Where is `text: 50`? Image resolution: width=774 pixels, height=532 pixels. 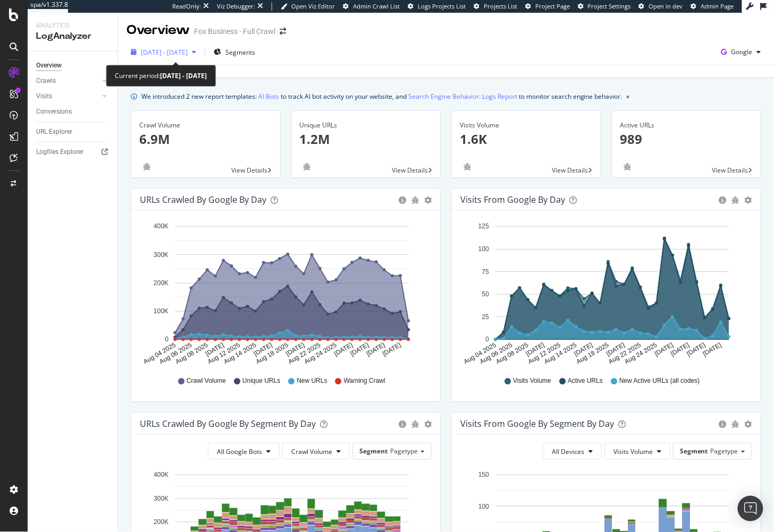
text: 50 is located at coordinates (486, 295).